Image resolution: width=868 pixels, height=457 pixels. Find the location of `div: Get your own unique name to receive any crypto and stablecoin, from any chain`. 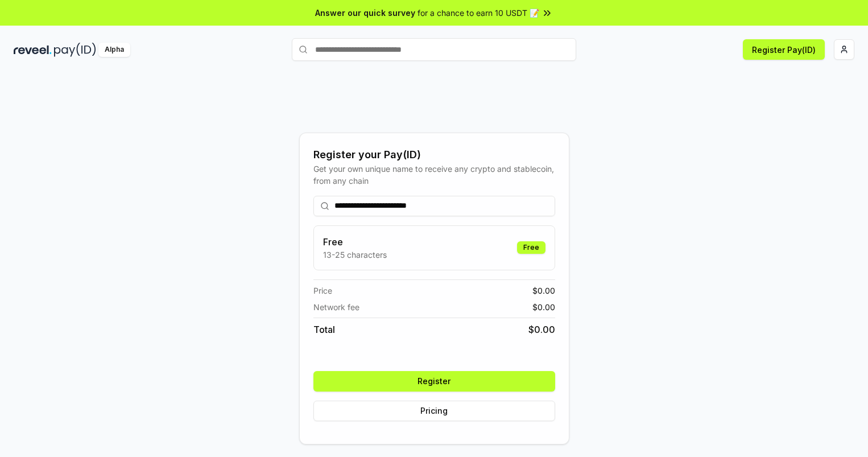

div: Get your own unique name to receive any crypto and stablecoin, from any chain is located at coordinates (434, 174).